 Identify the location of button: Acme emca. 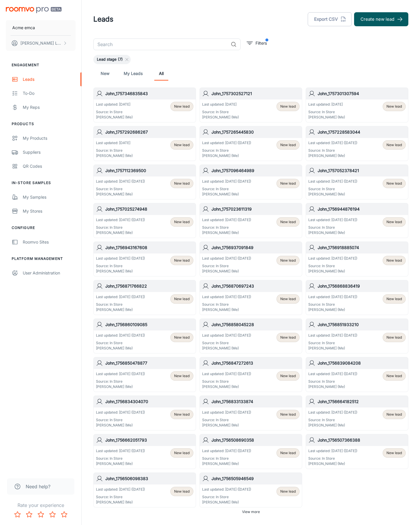
(40, 28).